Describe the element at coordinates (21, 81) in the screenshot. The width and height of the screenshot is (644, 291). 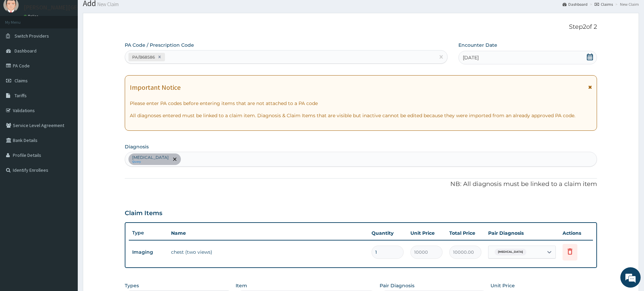
I see `span: Claims` at that location.